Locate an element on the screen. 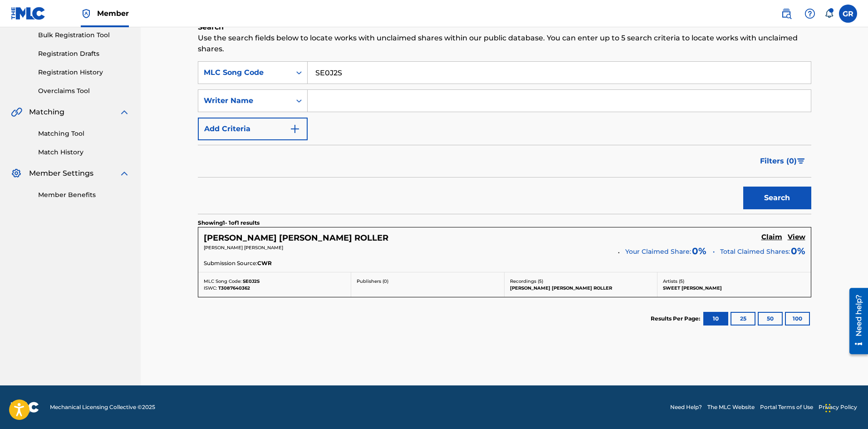  button: Filters (0) is located at coordinates (783, 162).